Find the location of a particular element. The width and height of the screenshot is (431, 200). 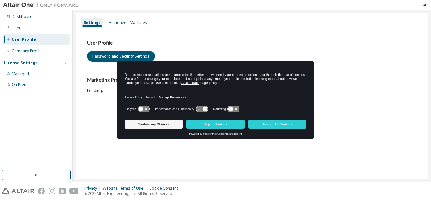

div: User Profile is located at coordinates (24, 39).